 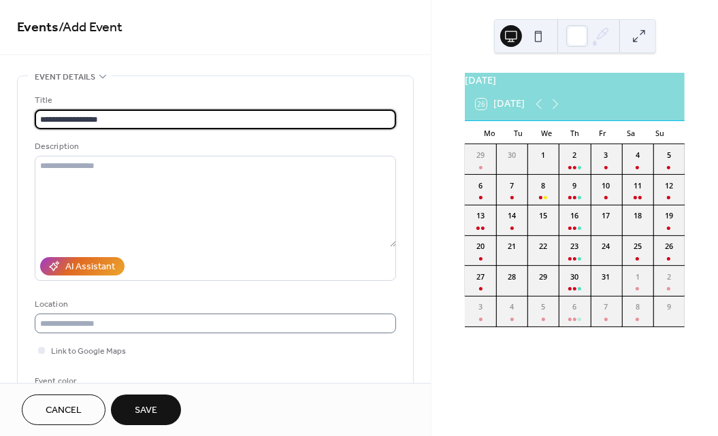 What do you see at coordinates (214, 146) in the screenshot?
I see `div: Description` at bounding box center [214, 146].